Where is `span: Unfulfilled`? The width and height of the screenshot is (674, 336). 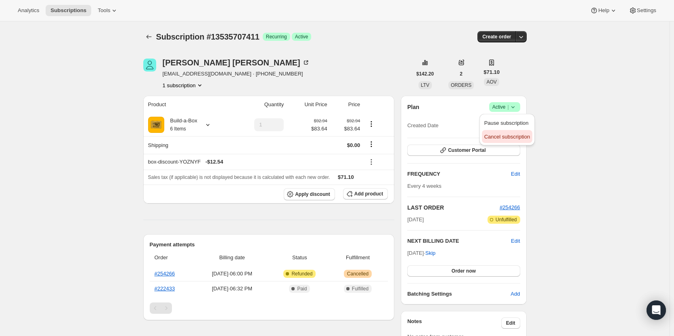 span: Unfulfilled is located at coordinates (506, 219).